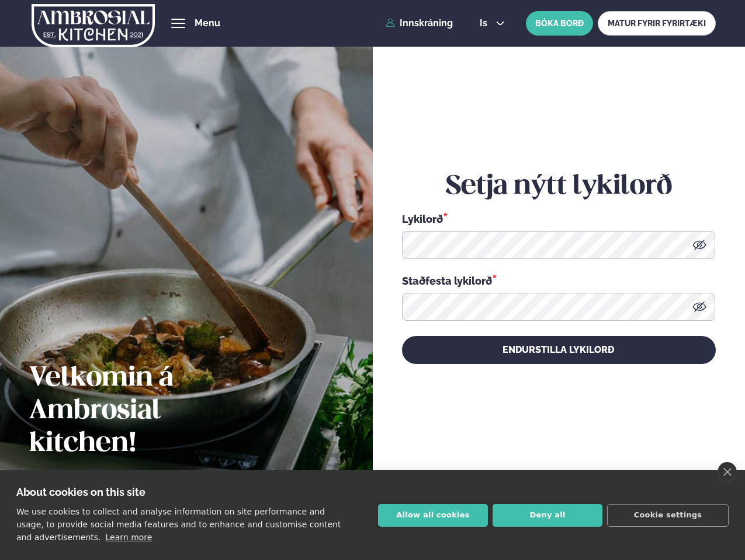 This screenshot has height=560, width=745. What do you see at coordinates (558, 187) in the screenshot?
I see `h2: Setja nýtt lykilorð` at bounding box center [558, 187].